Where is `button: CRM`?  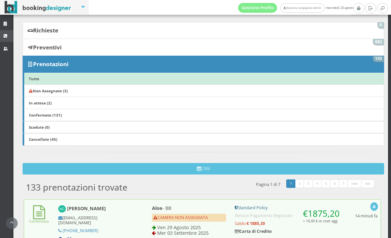
button: CRM is located at coordinates (203, 169).